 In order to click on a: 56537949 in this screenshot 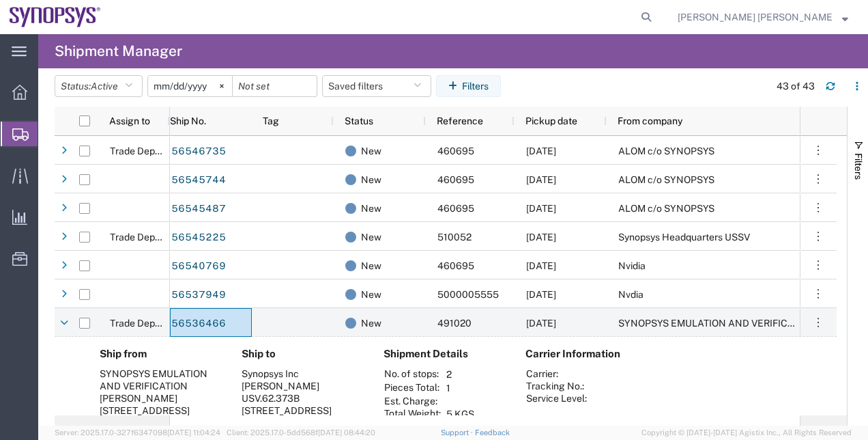, I will do `click(199, 295)`.